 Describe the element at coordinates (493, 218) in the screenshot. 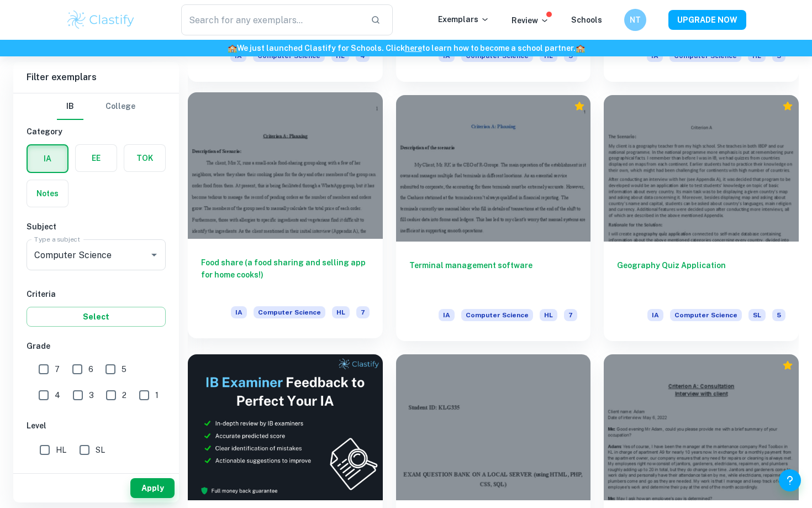

I see `a: Terminal management softwareIAComputer ScienceHL7` at that location.